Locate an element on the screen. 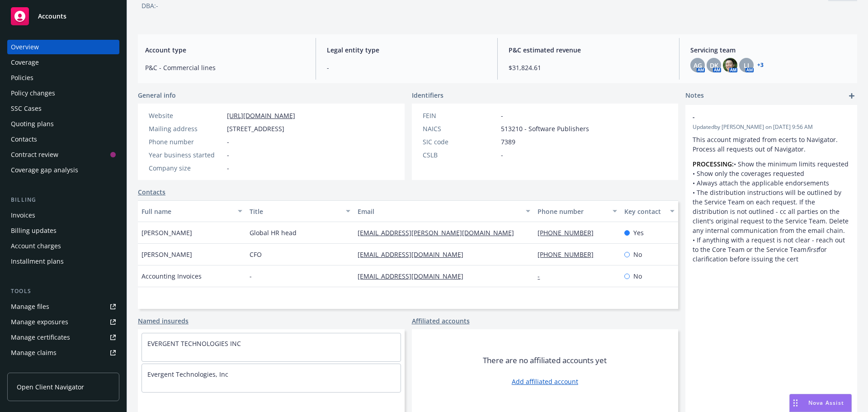  a: Coverage gap analysis is located at coordinates (64, 170).